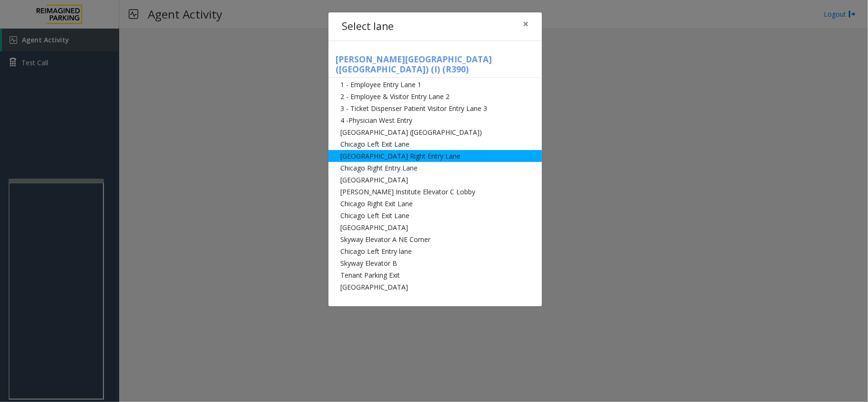  What do you see at coordinates (435, 239) in the screenshot?
I see `li: Skyway Elevator A NE Corner` at bounding box center [435, 239].